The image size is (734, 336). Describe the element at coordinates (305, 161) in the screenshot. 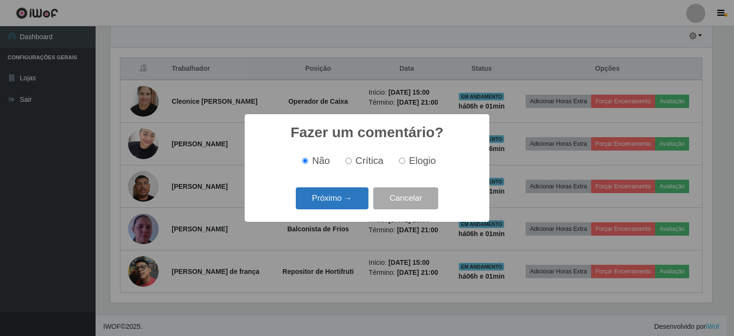

I see `input: Não` at that location.